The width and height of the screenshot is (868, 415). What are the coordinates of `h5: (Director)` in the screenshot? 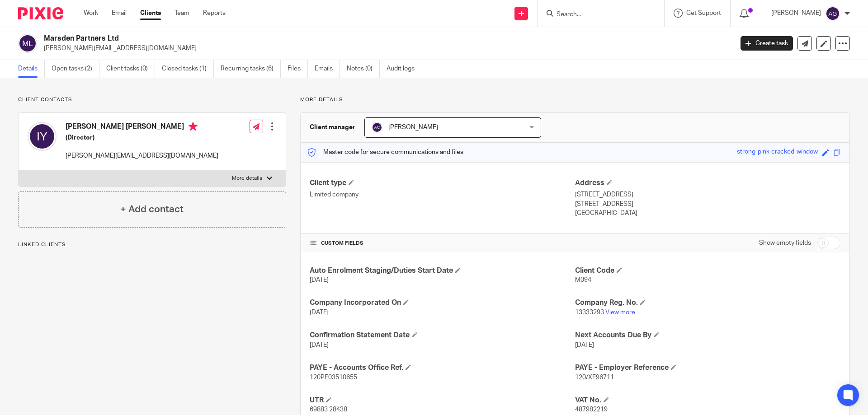 It's located at (142, 138).